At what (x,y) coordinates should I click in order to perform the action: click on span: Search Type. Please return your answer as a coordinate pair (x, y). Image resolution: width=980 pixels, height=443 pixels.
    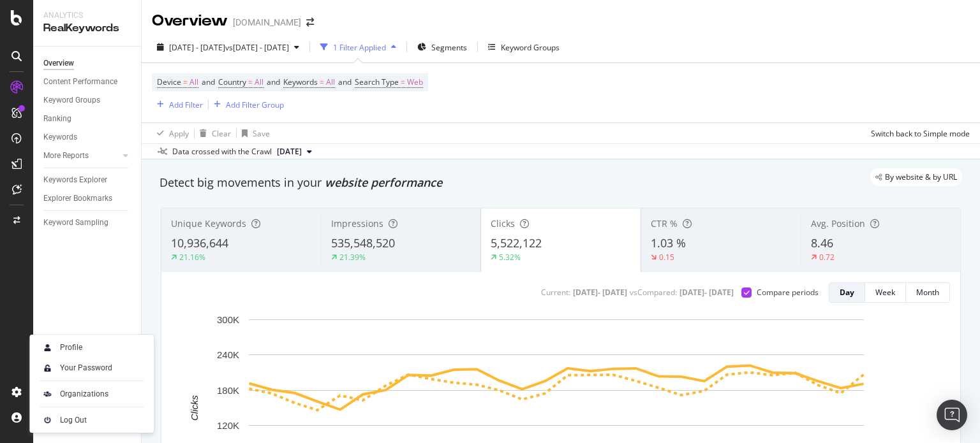
    Looking at the image, I should click on (377, 82).